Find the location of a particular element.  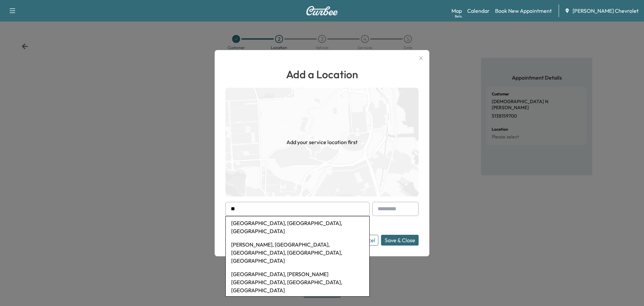

img: empty-map-CL6vilOE.png is located at coordinates (322, 142).